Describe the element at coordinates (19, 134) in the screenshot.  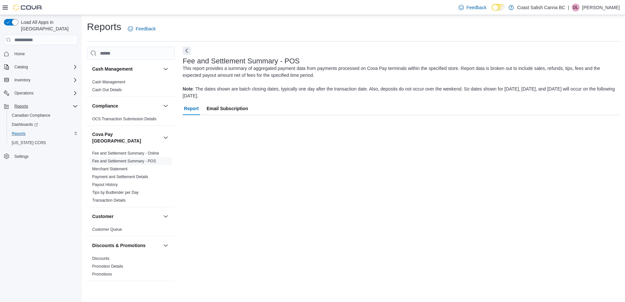
I see `a: Reports` at that location.